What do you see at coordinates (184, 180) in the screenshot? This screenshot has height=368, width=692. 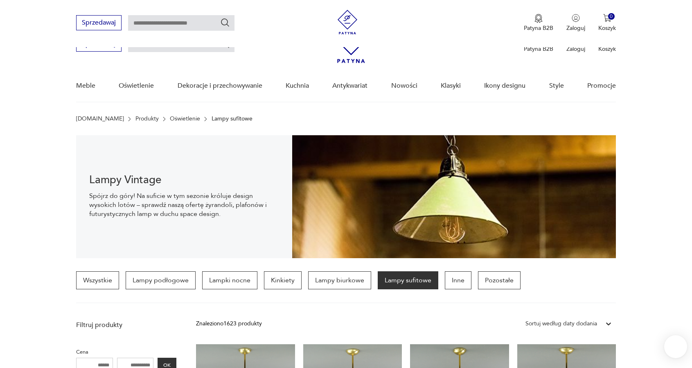 I see `h1: Lampy Vintage` at bounding box center [184, 180].